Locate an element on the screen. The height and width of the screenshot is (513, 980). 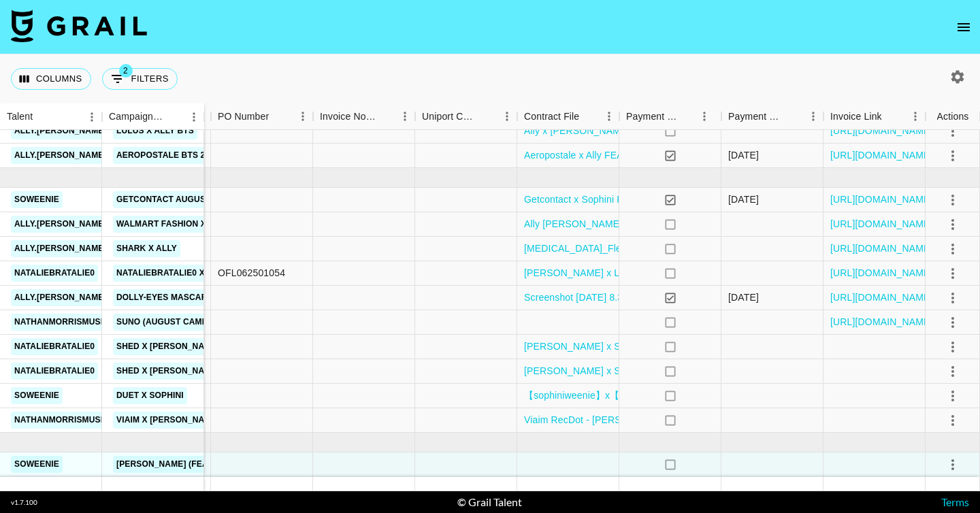
div: © Grail Talent is located at coordinates (490, 502).